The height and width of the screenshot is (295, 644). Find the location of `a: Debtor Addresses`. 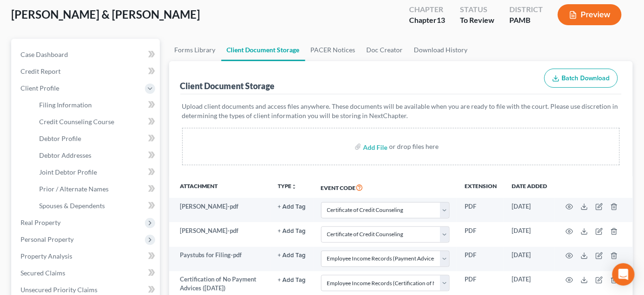

a: Debtor Addresses is located at coordinates (95, 155).